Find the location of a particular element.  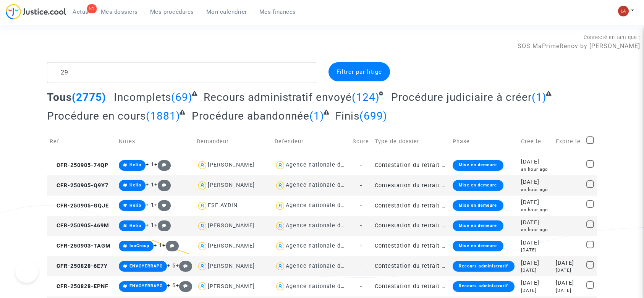

a: Mon calendrier is located at coordinates (226, 12).